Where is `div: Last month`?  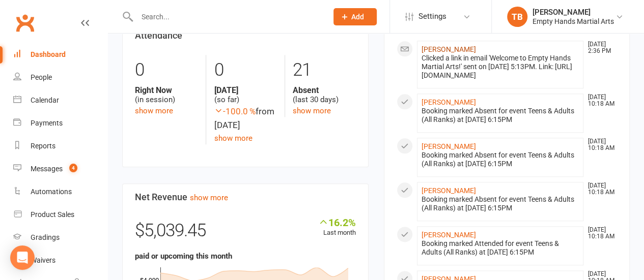 div: Last month is located at coordinates (337, 227).